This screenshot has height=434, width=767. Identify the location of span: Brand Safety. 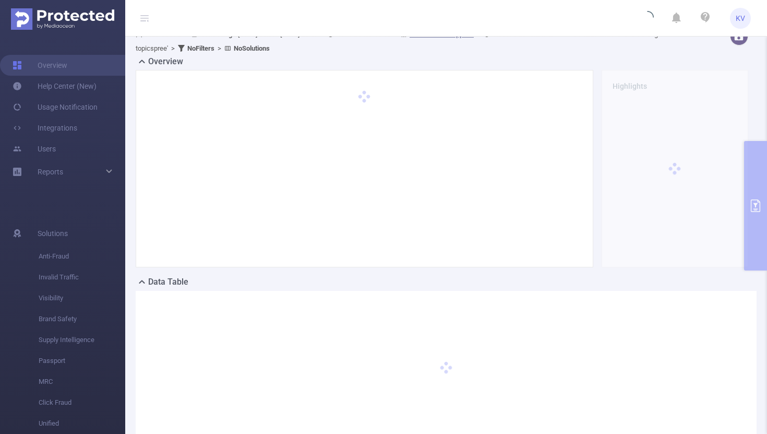
(82, 319).